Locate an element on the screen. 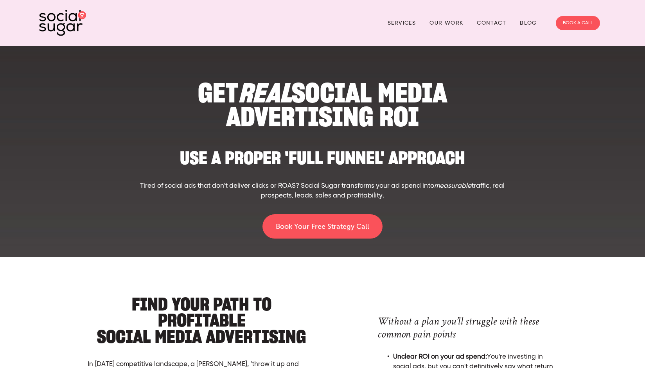 Image resolution: width=645 pixels, height=368 pixels. h2: Find your Path to Profitable Social Media Advertising is located at coordinates (202, 316).